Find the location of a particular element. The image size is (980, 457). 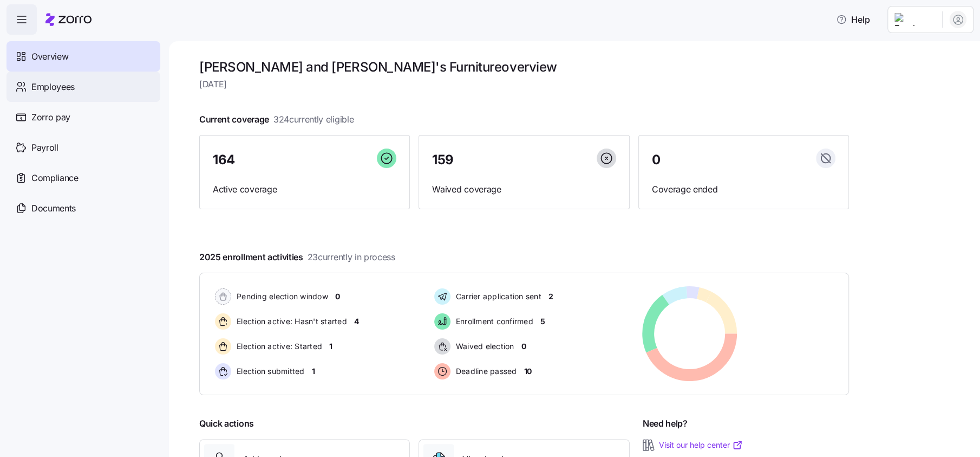

span: 2025 enrollment activities is located at coordinates (298, 257).